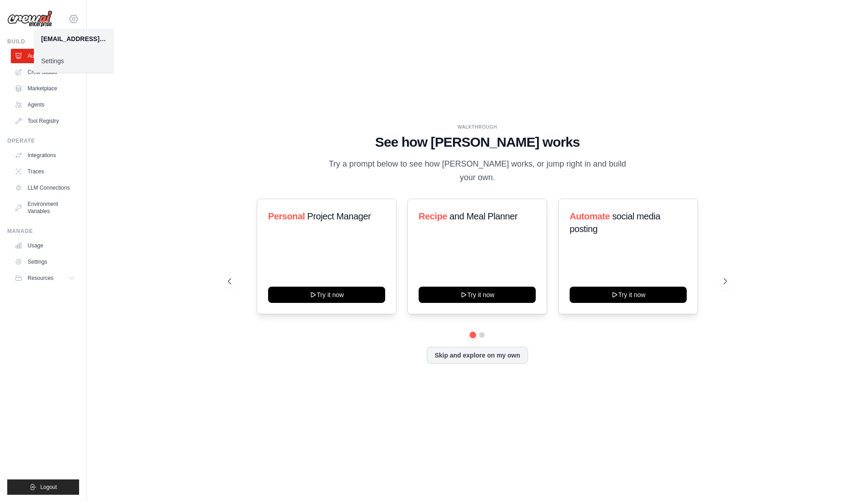  What do you see at coordinates (45, 155) in the screenshot?
I see `a: Integrations` at bounding box center [45, 155].